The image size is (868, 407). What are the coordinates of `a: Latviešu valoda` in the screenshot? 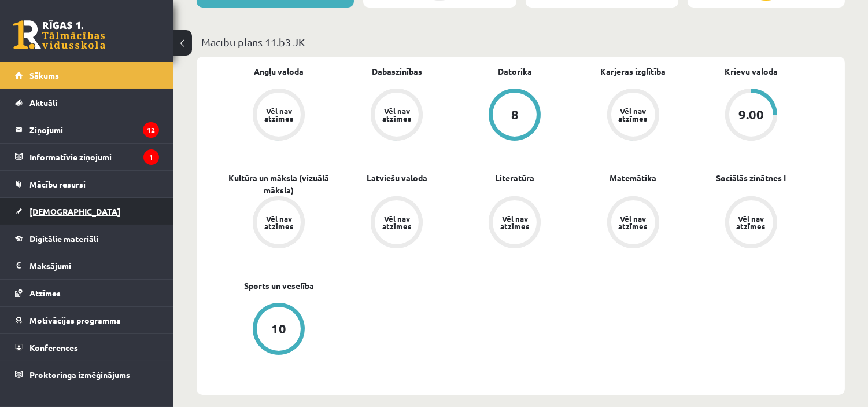 It's located at (397, 177).